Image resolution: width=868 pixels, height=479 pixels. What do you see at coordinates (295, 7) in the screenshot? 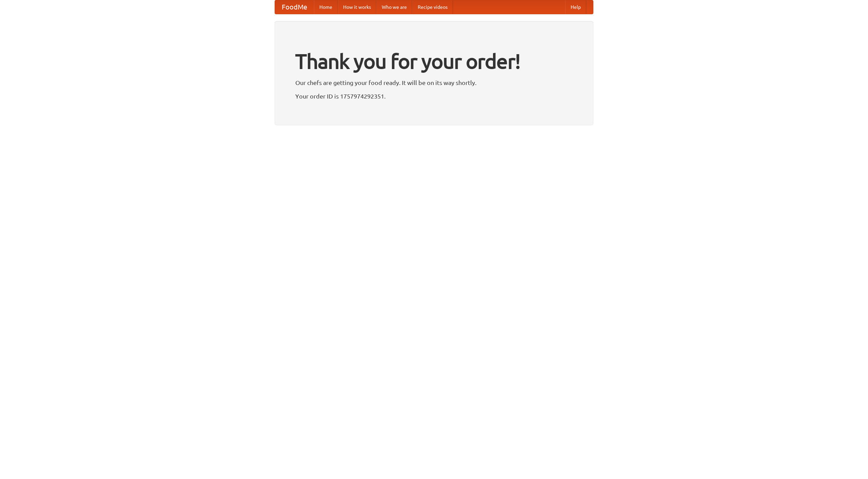
I see `a: FoodMe` at bounding box center [295, 7].